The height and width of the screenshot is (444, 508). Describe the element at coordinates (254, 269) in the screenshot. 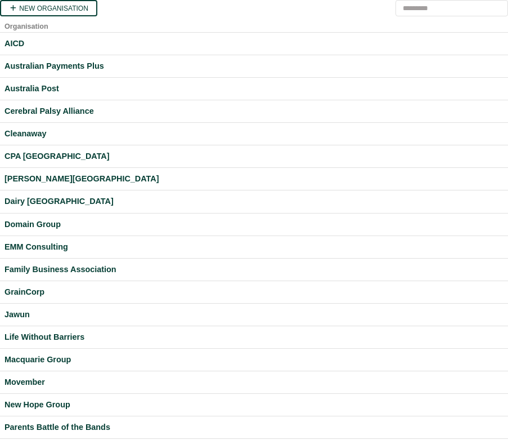

I see `div: Family Business Association` at that location.